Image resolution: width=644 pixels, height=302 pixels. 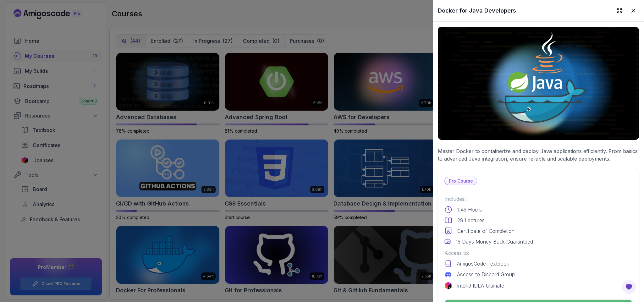 What do you see at coordinates (486, 275) in the screenshot?
I see `p: Access to Discord Group` at bounding box center [486, 275].